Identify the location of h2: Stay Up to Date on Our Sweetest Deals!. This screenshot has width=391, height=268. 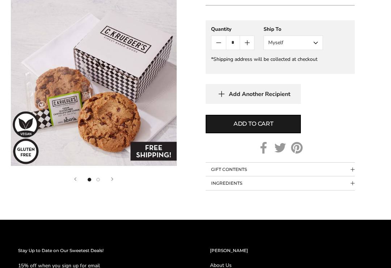
(100, 251).